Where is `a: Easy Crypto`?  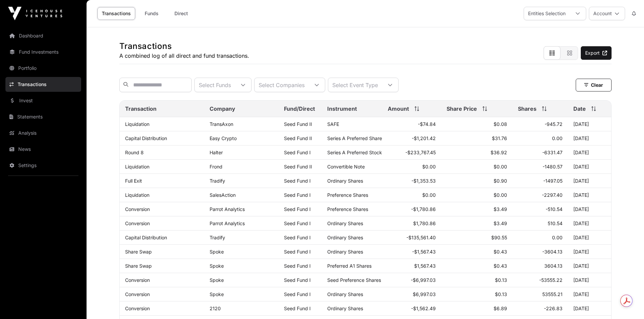 a: Easy Crypto is located at coordinates (223, 138).